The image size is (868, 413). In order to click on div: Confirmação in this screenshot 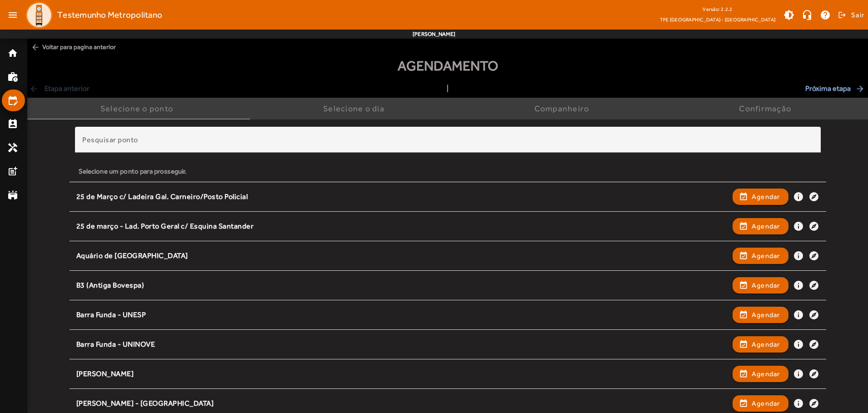, I will do `click(766, 109)`.